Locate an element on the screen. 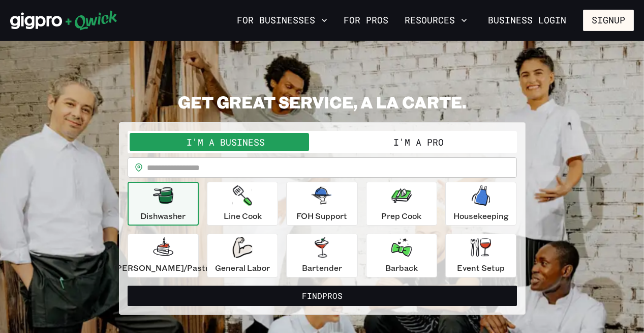 The image size is (644, 333). button: I'm a Business is located at coordinates (226, 142).